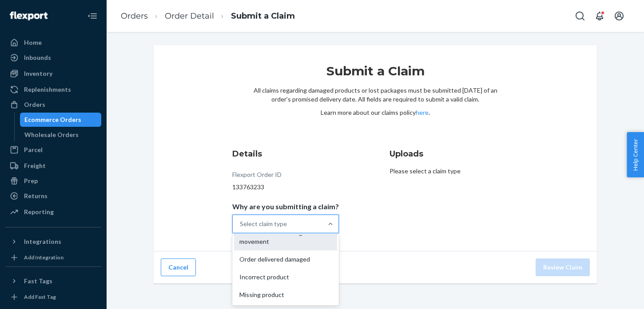 This screenshot has width=644, height=309. What do you see at coordinates (178, 267) in the screenshot?
I see `button: Cancel` at bounding box center [178, 267].